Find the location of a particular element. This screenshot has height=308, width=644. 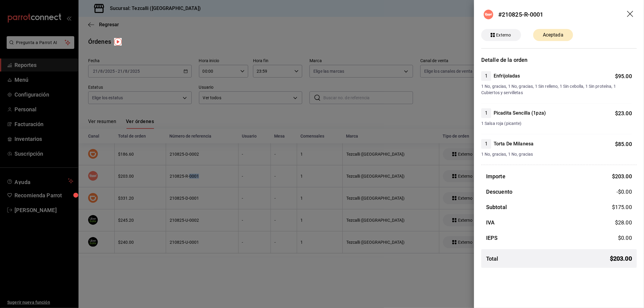

h4: Picadita Sencilla (1pza) is located at coordinates (519, 113).